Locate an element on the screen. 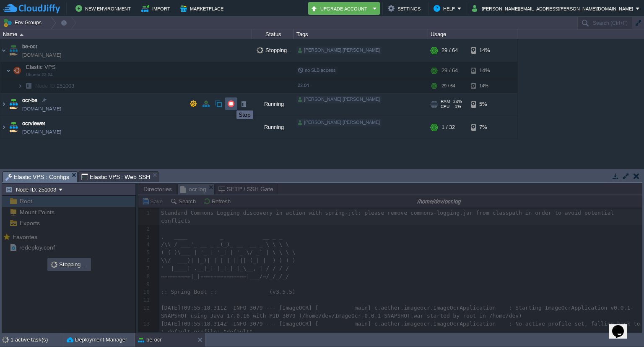 The height and width of the screenshot is (347, 644). span: Node ID: is located at coordinates (46, 86).